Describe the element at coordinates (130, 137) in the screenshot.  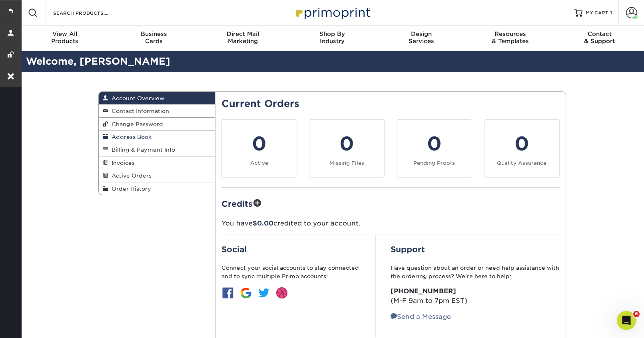
I see `span: Address Book` at that location.